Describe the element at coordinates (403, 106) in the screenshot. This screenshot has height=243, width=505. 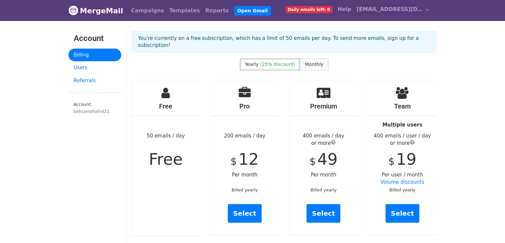
I see `h4: Team` at that location.